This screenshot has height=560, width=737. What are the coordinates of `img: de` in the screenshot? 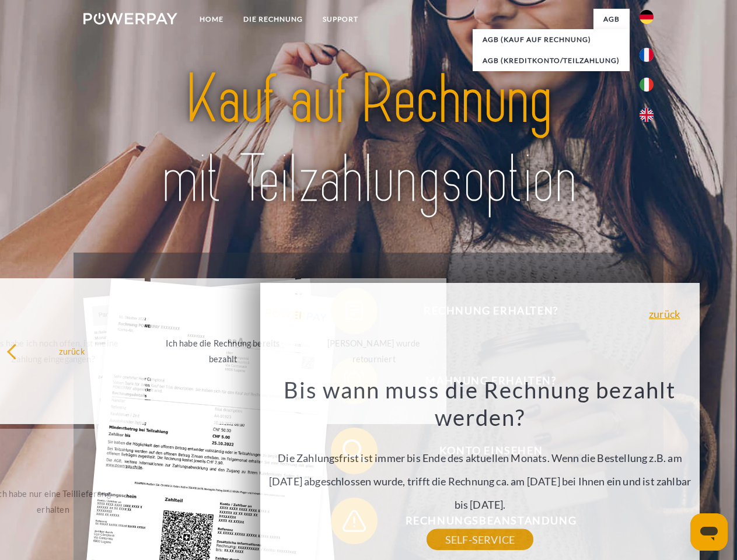 It's located at (647, 17).